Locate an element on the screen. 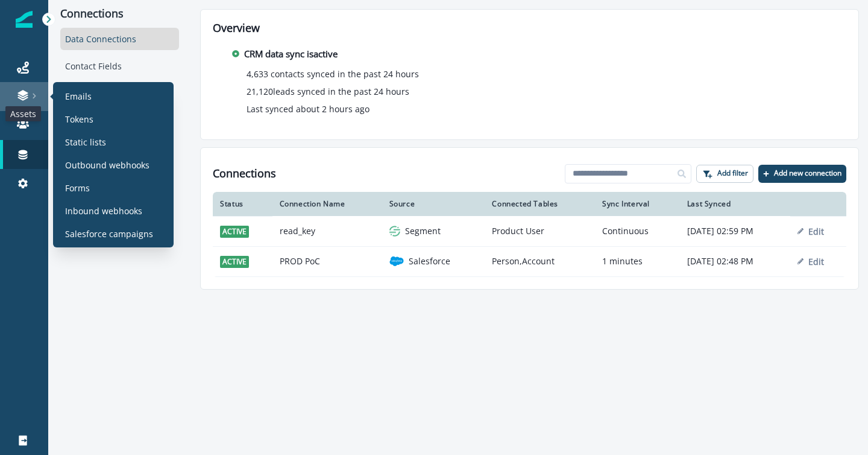 The image size is (868, 455). button: Add filter is located at coordinates (725, 174).